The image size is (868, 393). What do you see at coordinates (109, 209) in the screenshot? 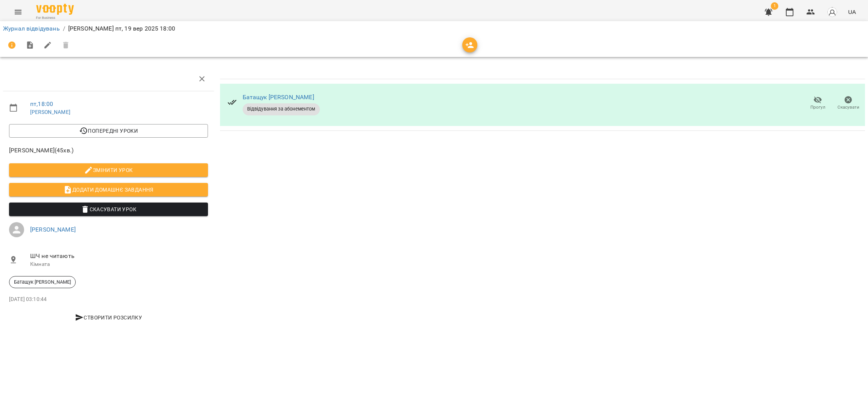
I see `span: Скасувати Урок` at bounding box center [109, 209].